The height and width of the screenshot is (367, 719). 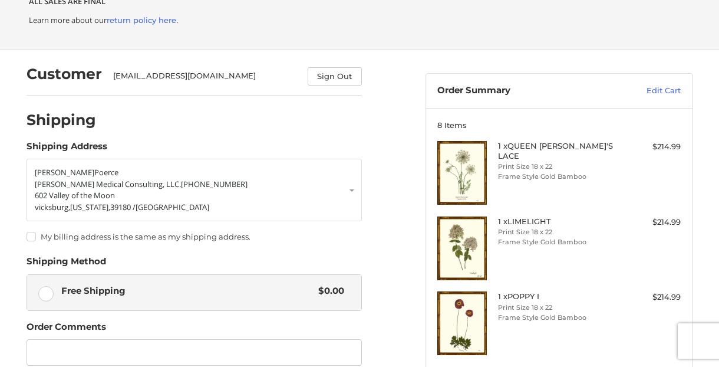 What do you see at coordinates (61, 120) in the screenshot?
I see `h2: Shipping` at bounding box center [61, 120].